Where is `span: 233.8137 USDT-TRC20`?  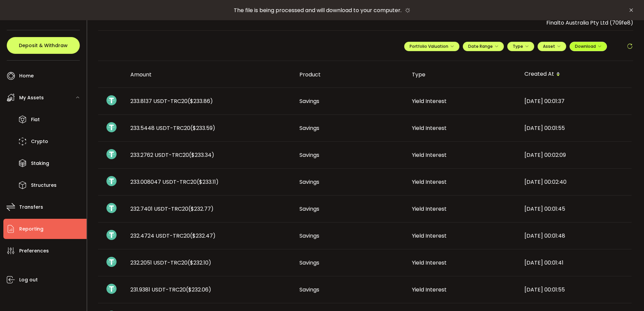 span: 233.8137 USDT-TRC20 is located at coordinates (171, 101).